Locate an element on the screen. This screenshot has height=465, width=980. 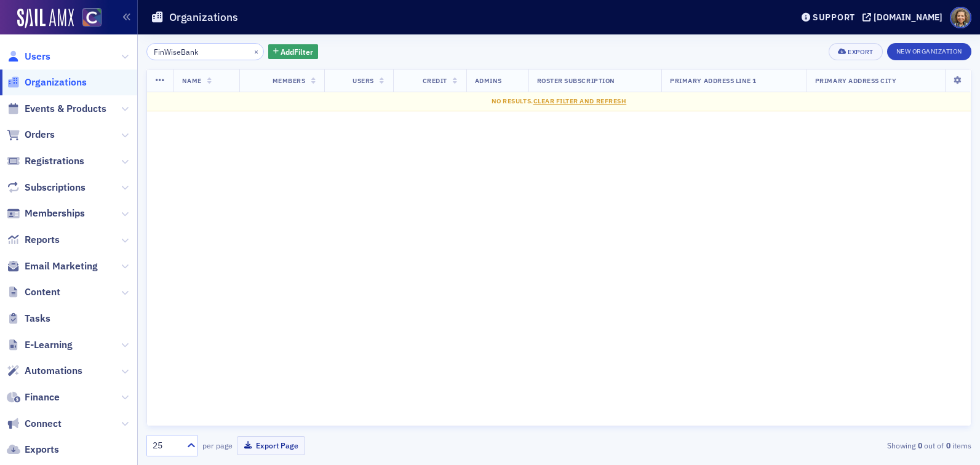
button: New Organization is located at coordinates (929, 52).